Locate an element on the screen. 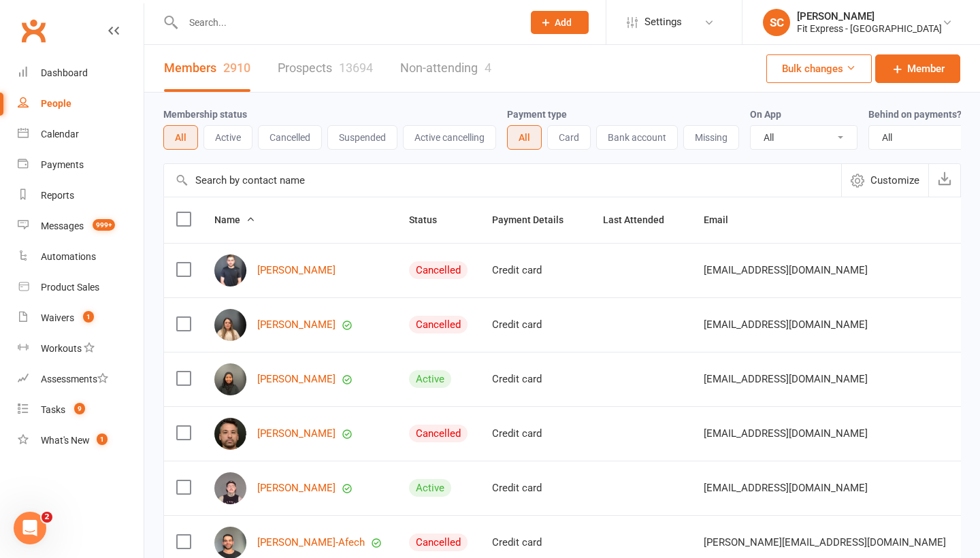  span: Status is located at coordinates (430, 220).